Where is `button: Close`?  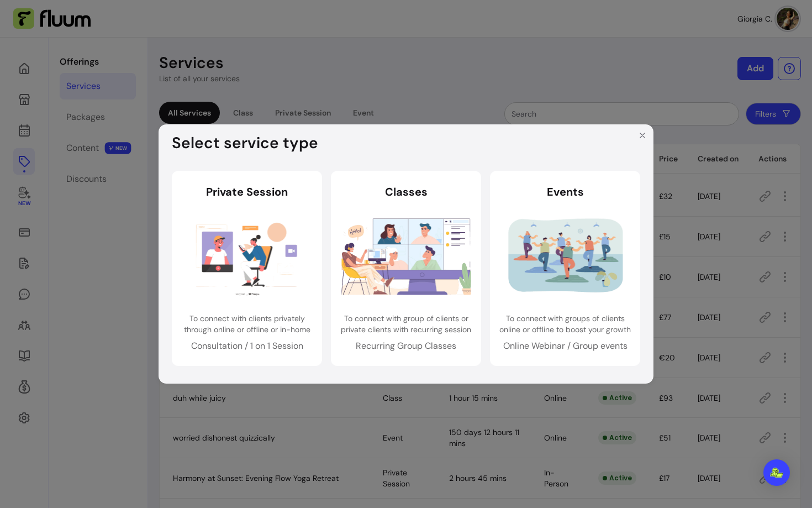
button: Close is located at coordinates (642, 135).